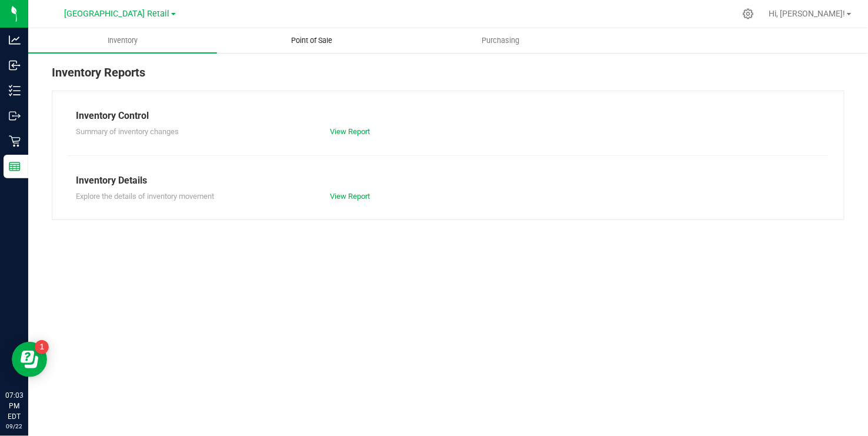 The width and height of the screenshot is (868, 436). Describe the element at coordinates (15, 116) in the screenshot. I see `inline-svg: Outbound` at that location.